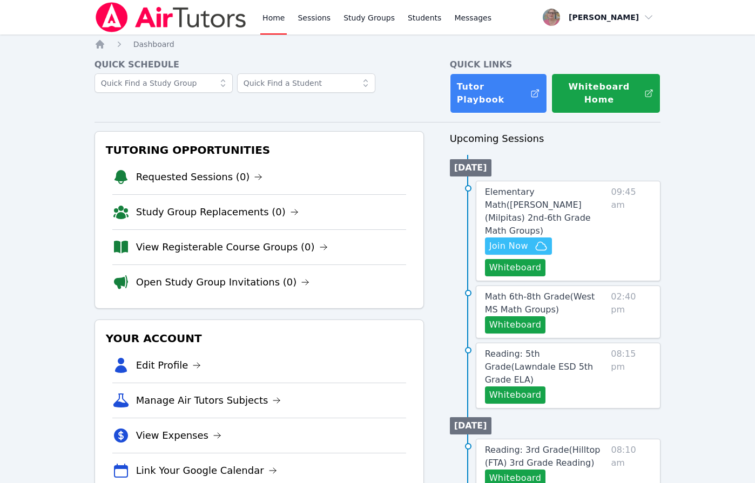 The width and height of the screenshot is (755, 483). I want to click on span: Messages, so click(473, 18).